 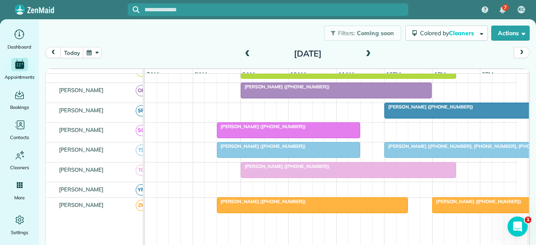 What do you see at coordinates (19, 130) in the screenshot?
I see `a: Contacts` at bounding box center [19, 130].